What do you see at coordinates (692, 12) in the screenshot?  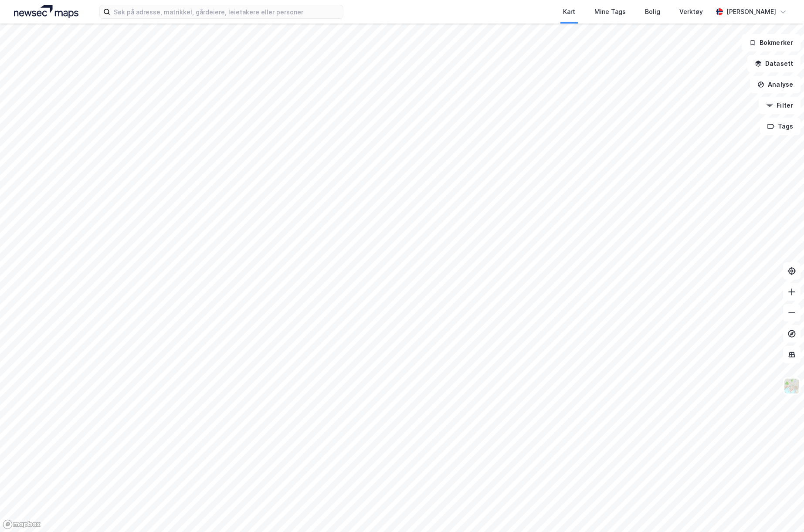 I see `div: Verktøy` at bounding box center [692, 12].